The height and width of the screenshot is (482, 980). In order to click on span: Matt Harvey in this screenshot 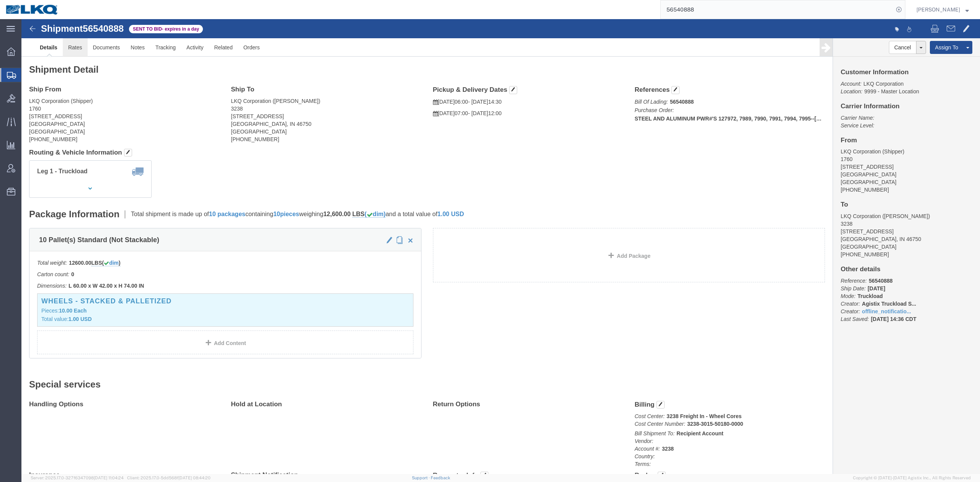, I will do `click(939, 10)`.